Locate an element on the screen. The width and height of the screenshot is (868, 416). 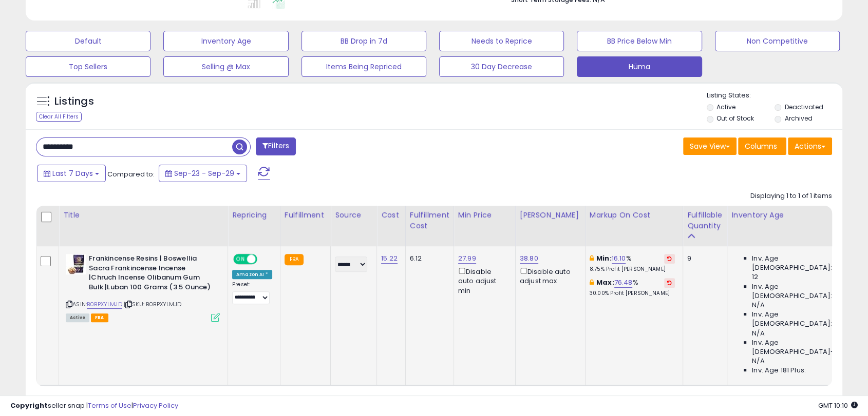
div: Fulfillable Quantity is located at coordinates (705, 220).